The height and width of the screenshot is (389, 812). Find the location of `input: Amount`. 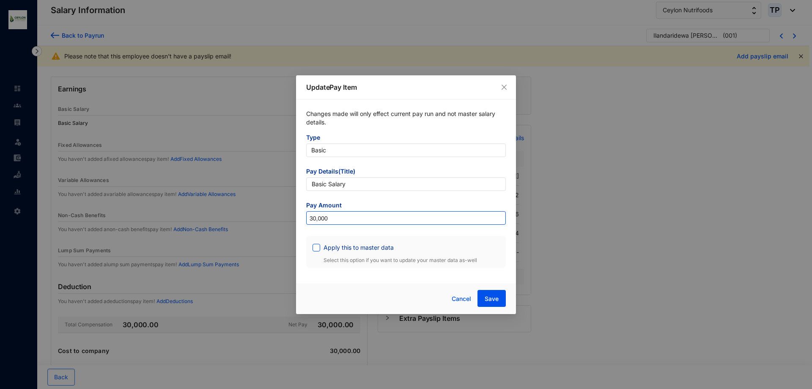

input: Amount is located at coordinates (406, 218).